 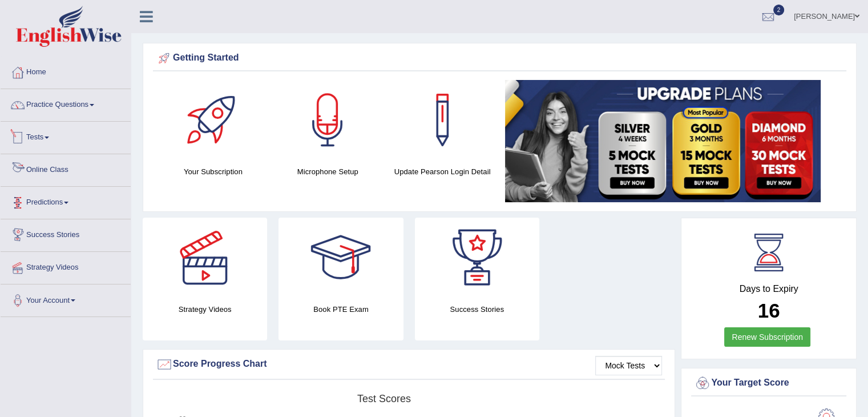 I want to click on div: Getting Started, so click(x=499, y=58).